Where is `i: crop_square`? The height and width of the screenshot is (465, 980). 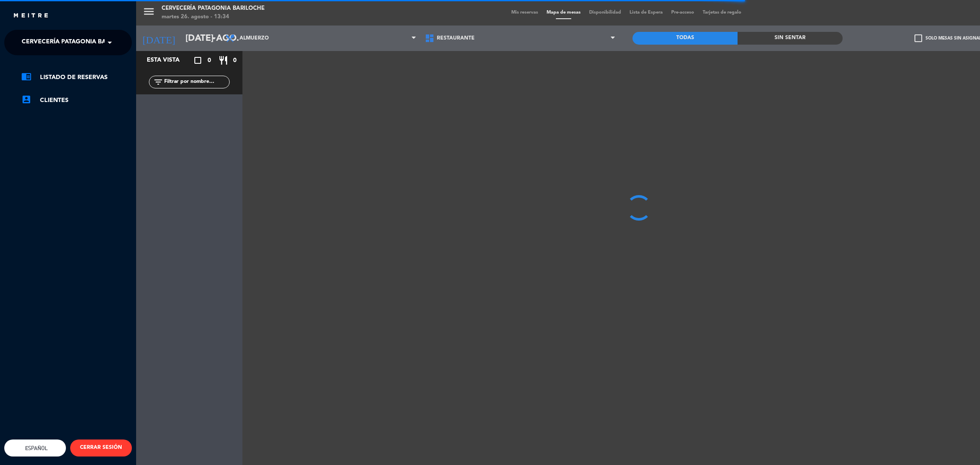
i: crop_square is located at coordinates (198, 61).